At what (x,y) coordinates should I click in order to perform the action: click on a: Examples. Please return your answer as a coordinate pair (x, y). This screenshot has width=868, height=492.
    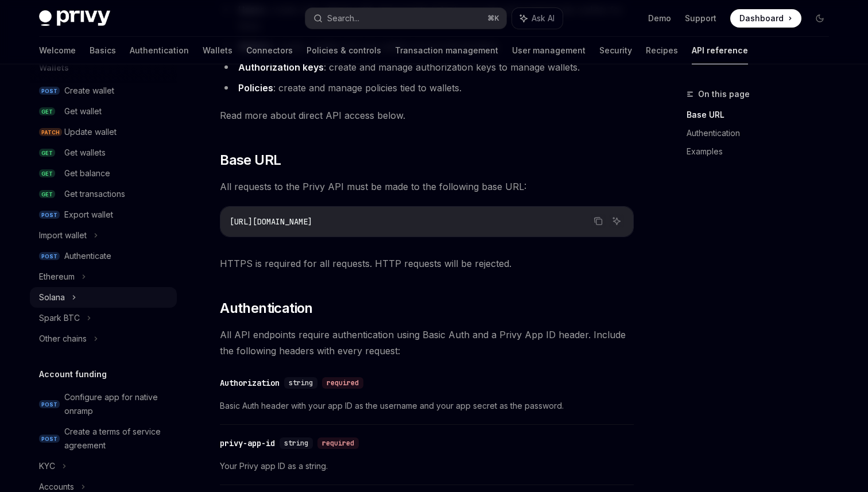
    Looking at the image, I should click on (762, 152).